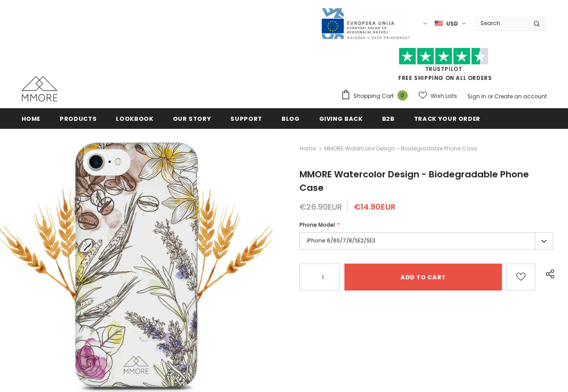 The image size is (568, 392). What do you see at coordinates (444, 96) in the screenshot?
I see `span: Wish Lists` at bounding box center [444, 96].